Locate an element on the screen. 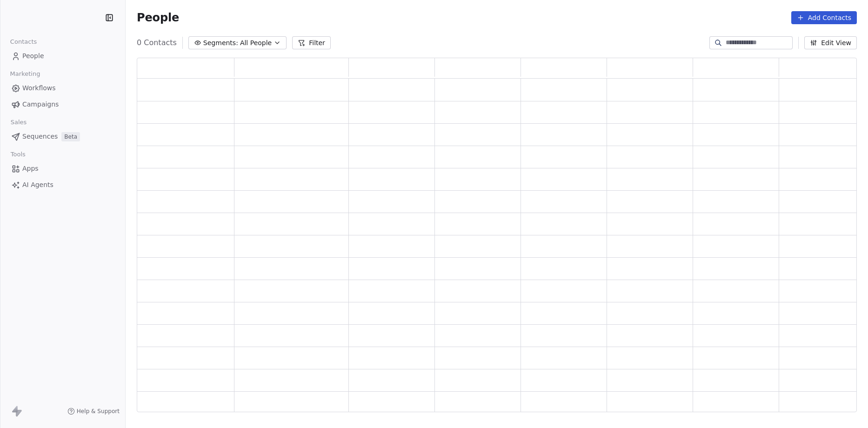  span: Contacts is located at coordinates (23, 42).